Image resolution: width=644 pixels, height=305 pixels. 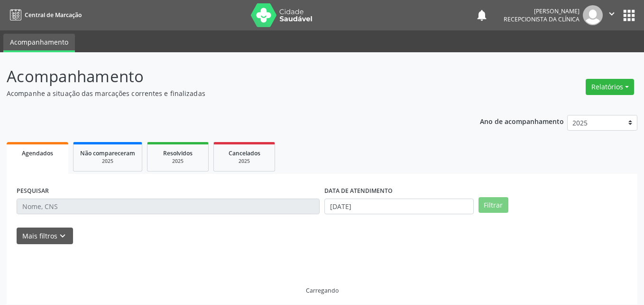 What do you see at coordinates (44, 15) in the screenshot?
I see `a: Central de Marcação` at bounding box center [44, 15].